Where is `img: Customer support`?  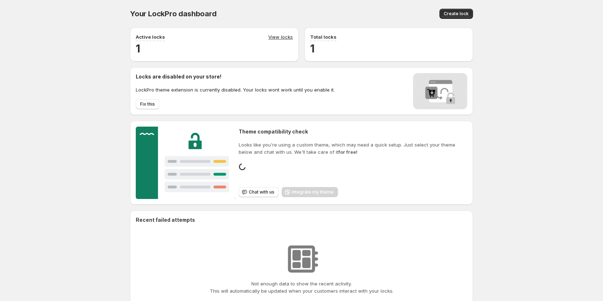
img: Customer support is located at coordinates (186, 163).